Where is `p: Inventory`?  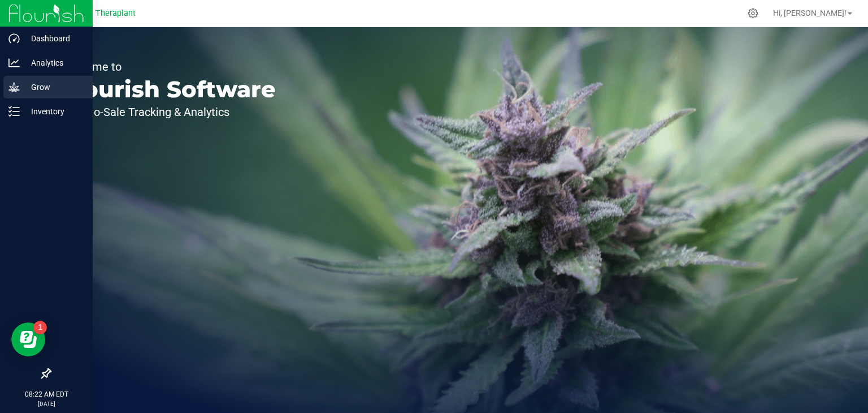
p: Inventory is located at coordinates (54, 112).